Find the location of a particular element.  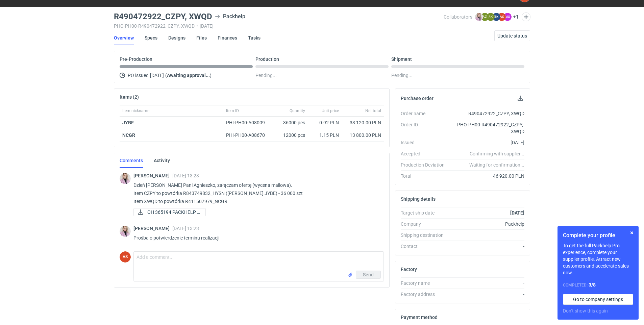

strong: 3 / 8 is located at coordinates (592, 285).